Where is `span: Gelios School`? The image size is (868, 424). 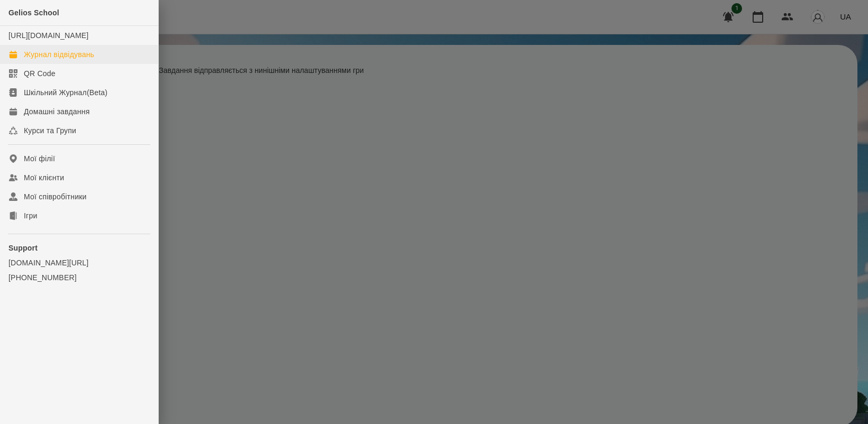 span: Gelios School is located at coordinates (34, 13).